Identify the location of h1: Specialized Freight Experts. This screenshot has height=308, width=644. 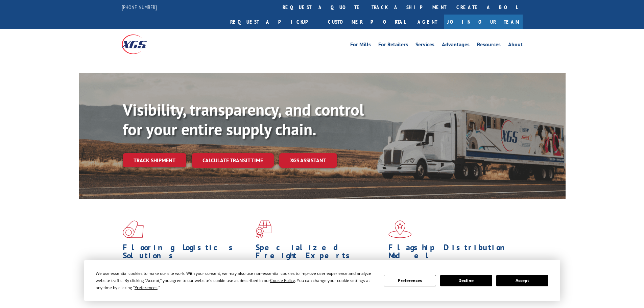
(320, 254).